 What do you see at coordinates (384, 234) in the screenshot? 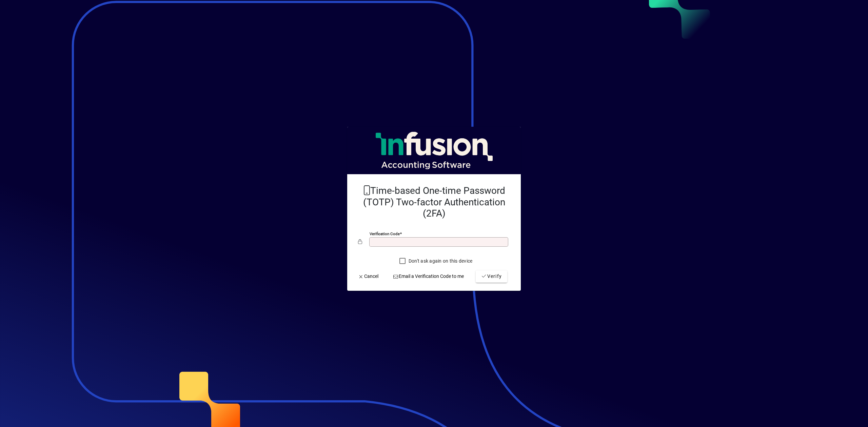
I see `mat-label: Verification code` at bounding box center [384, 234].